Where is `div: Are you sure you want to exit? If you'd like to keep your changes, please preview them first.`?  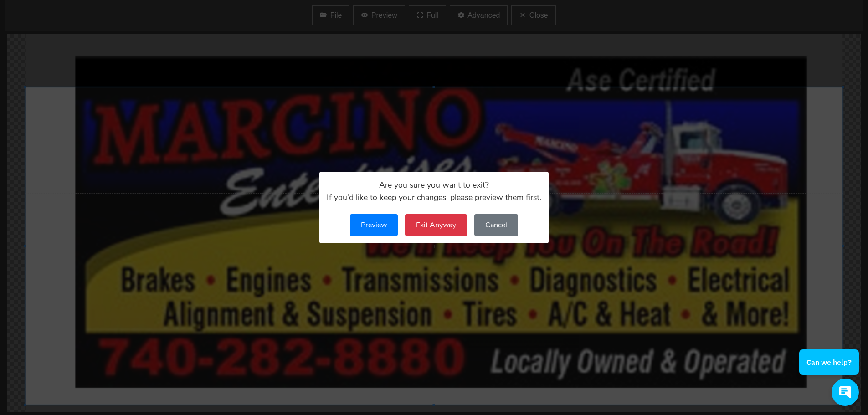 div: Are you sure you want to exit? If you'd like to keep your changes, please preview them first. is located at coordinates (434, 191).